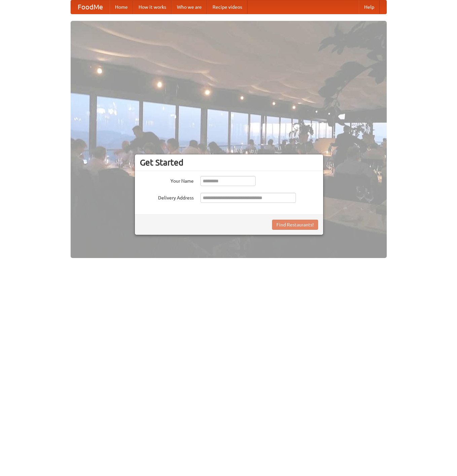 This screenshot has width=457, height=476. What do you see at coordinates (369, 7) in the screenshot?
I see `a: Help` at bounding box center [369, 7].